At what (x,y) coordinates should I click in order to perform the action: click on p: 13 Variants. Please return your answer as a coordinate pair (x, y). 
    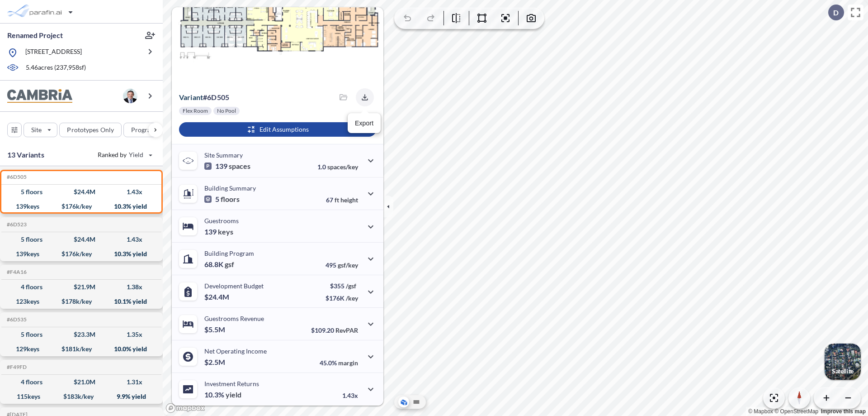
    Looking at the image, I should click on (26, 154).